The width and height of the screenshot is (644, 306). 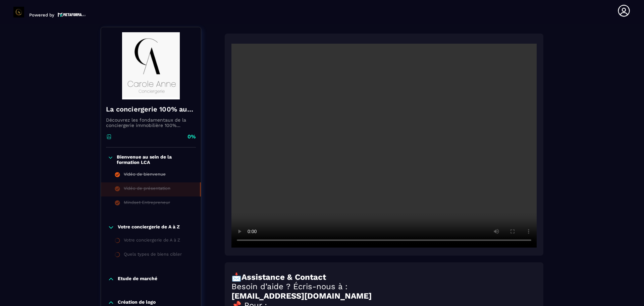 I want to click on h4: La conciergerie 100% automatisée, so click(x=151, y=109).